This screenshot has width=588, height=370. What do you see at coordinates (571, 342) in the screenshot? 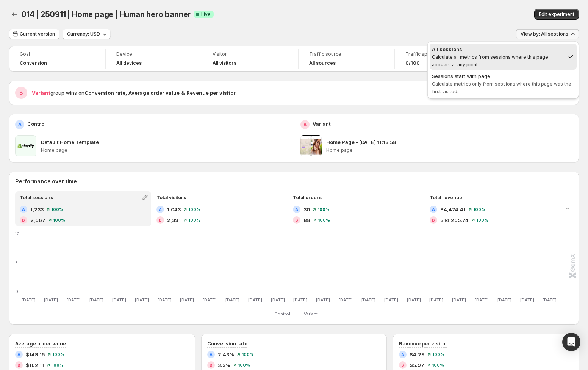
I see `div: Open Intercom Messenger` at bounding box center [571, 342].